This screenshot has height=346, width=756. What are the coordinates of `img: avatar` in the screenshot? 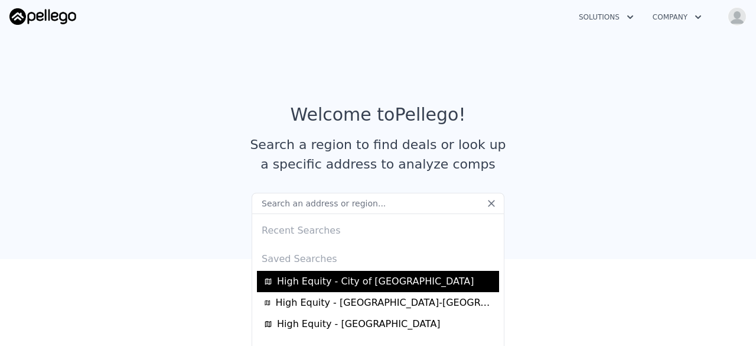 It's located at (737, 17).